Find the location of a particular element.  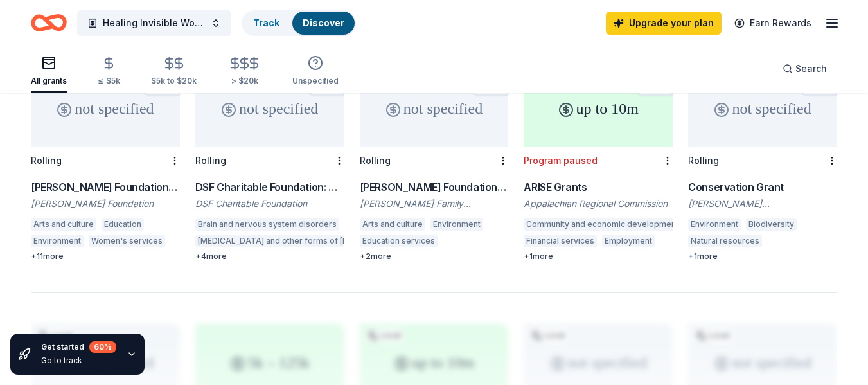

div: DSF Charitable Foundation: Health Grant is located at coordinates (269, 187).